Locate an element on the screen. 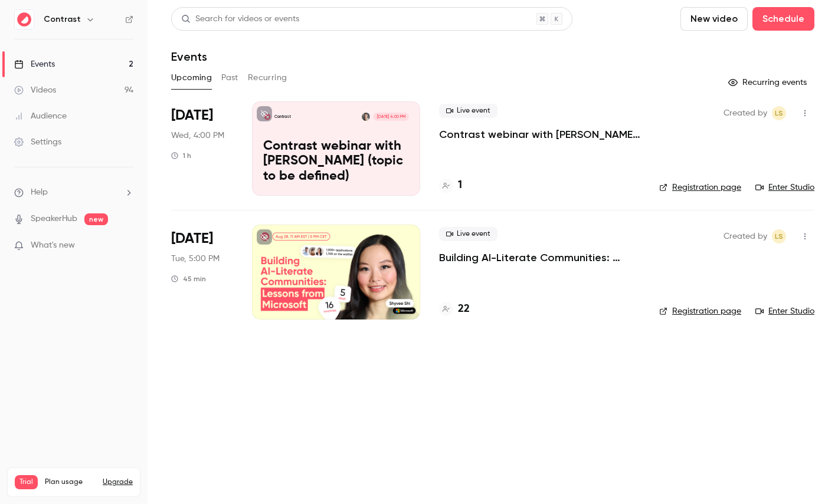  div: 45 min is located at coordinates (188, 279).